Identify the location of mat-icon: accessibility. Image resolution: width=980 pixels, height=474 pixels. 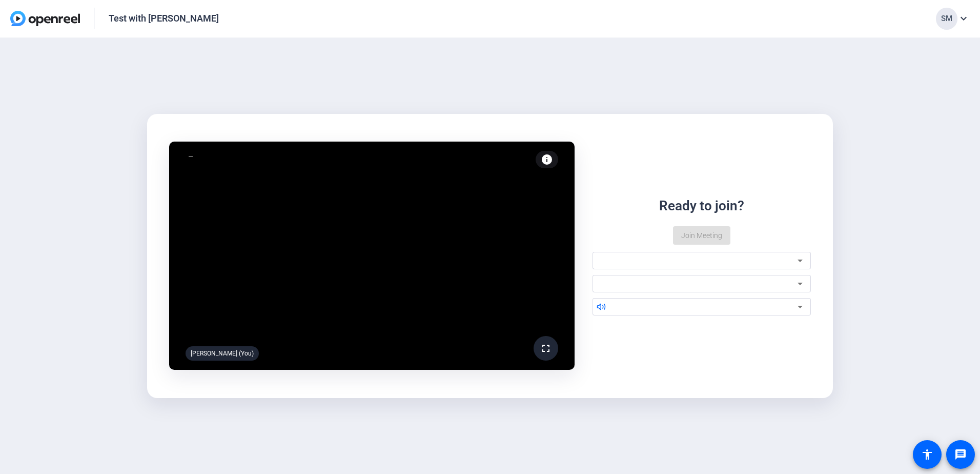
(927, 454).